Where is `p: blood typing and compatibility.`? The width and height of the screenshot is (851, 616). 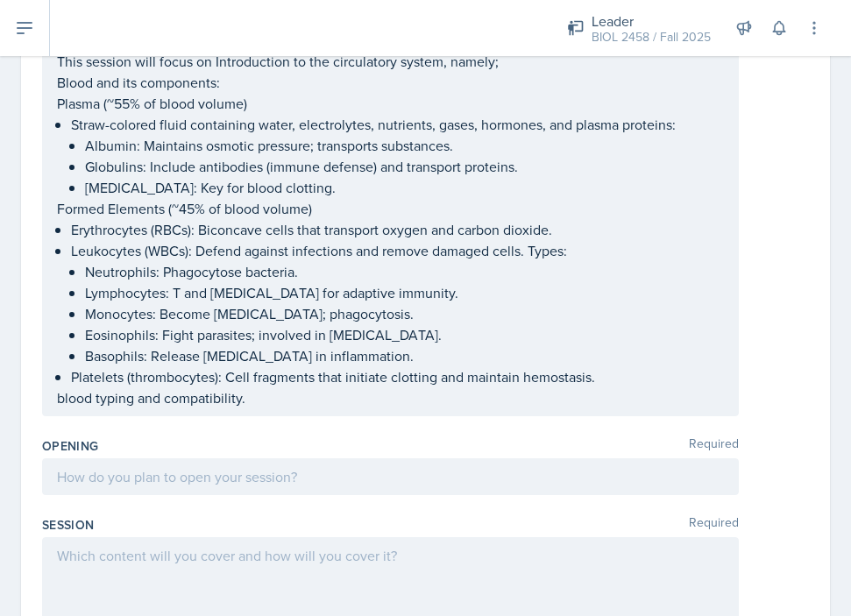 p: blood typing and compatibility. is located at coordinates (390, 397).